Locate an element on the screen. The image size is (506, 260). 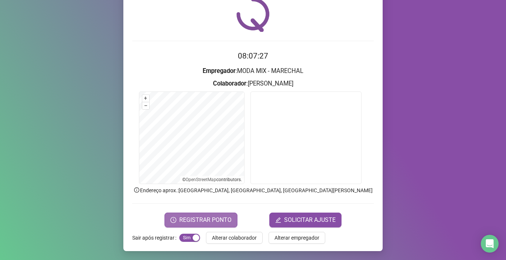
span: info-circle is located at coordinates (137, 190).